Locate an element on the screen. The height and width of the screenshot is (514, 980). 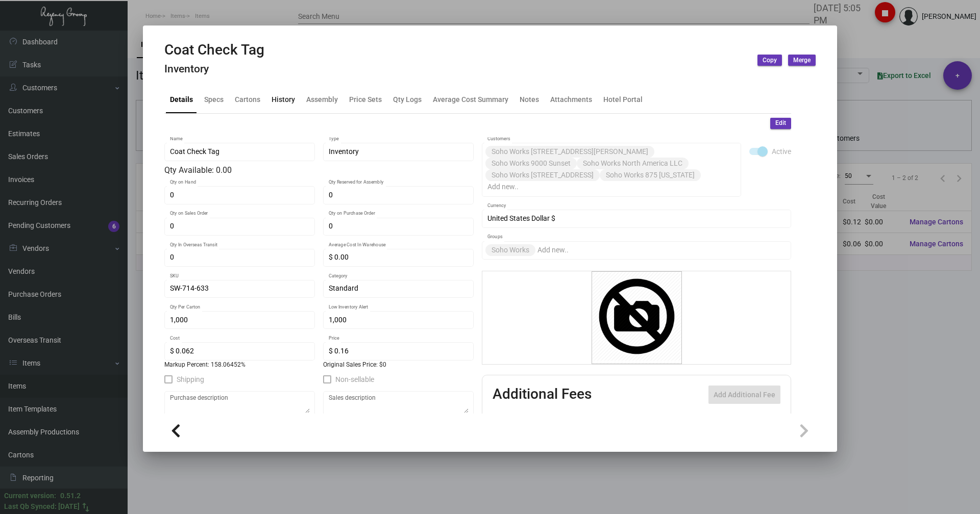
div: Price Sets is located at coordinates (365, 99).